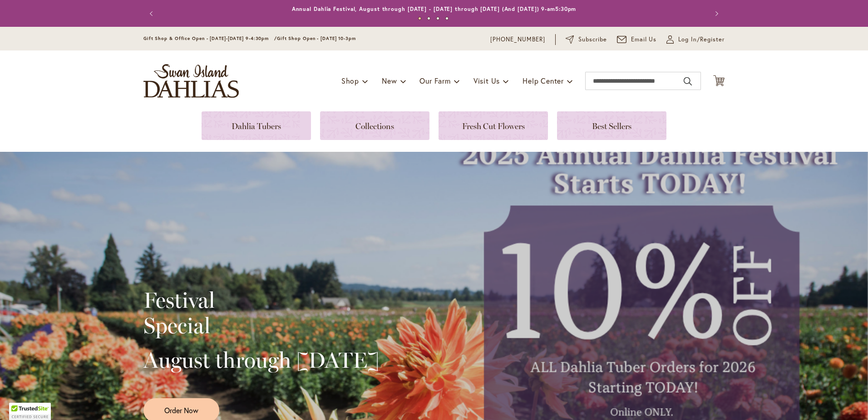 This screenshot has height=420, width=868. Describe the element at coordinates (715, 14) in the screenshot. I see `button: Next` at that location.